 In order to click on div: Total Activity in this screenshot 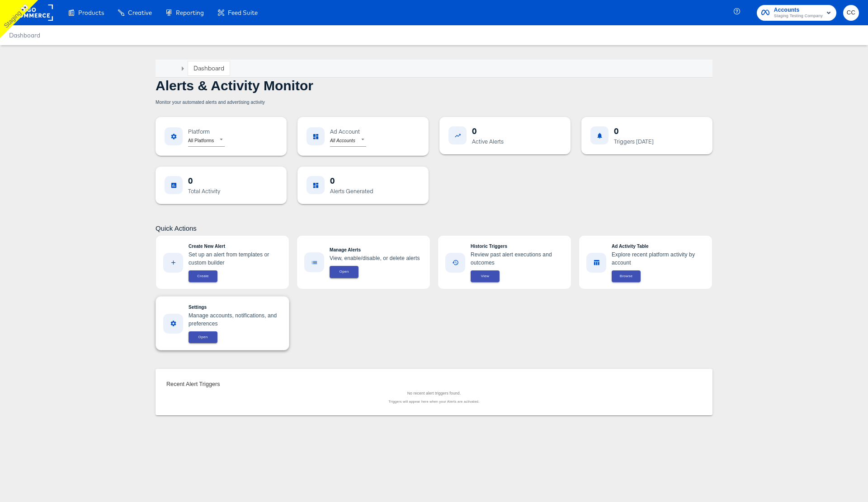, I will do `click(204, 191)`.